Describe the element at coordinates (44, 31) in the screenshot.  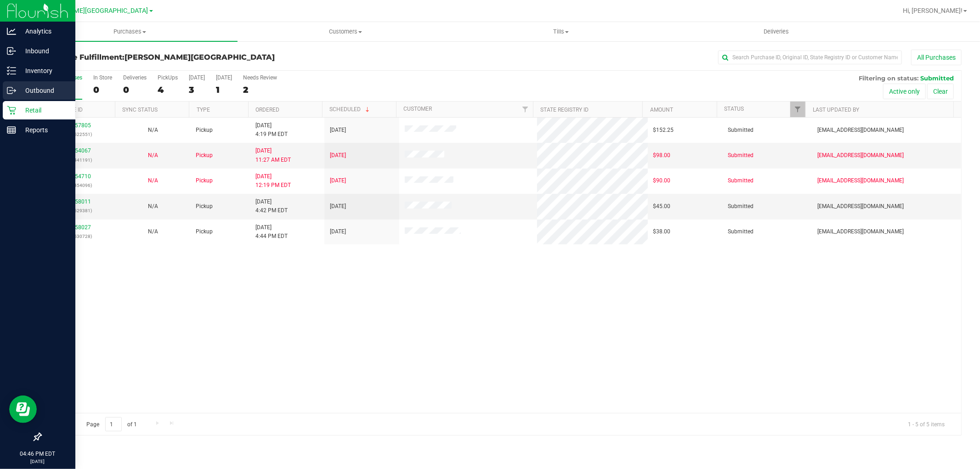
I see `p: Analytics` at that location.